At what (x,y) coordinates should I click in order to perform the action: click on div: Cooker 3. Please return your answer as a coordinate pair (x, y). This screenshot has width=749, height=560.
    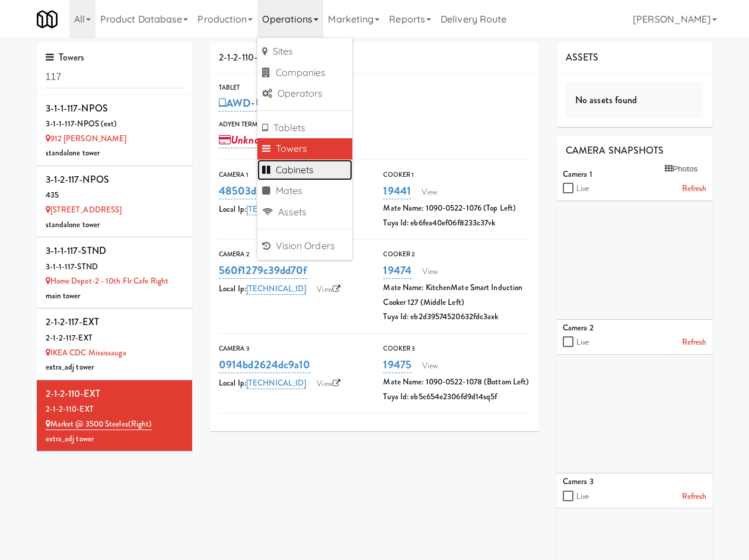
    Looking at the image, I should click on (456, 349).